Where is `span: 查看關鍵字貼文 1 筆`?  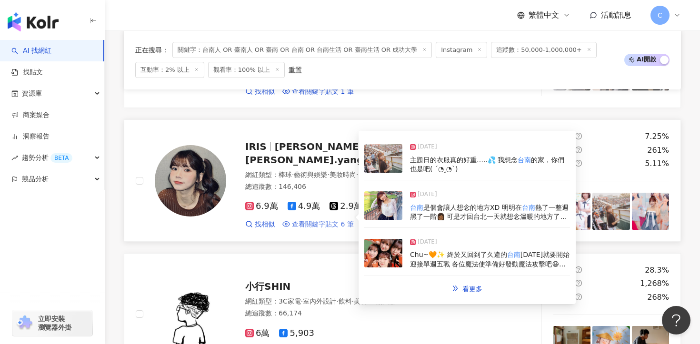 span: 查看關鍵字貼文 1 筆 is located at coordinates (323, 92).